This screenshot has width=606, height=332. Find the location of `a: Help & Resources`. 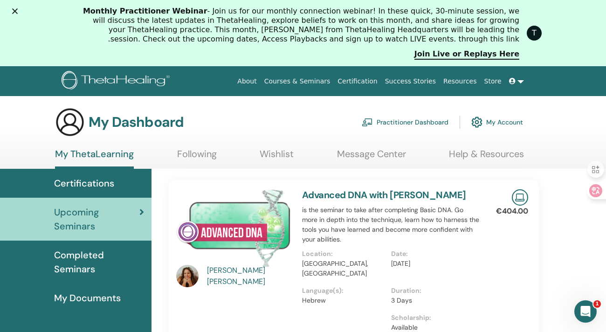

a: Help & Resources is located at coordinates (486, 157).